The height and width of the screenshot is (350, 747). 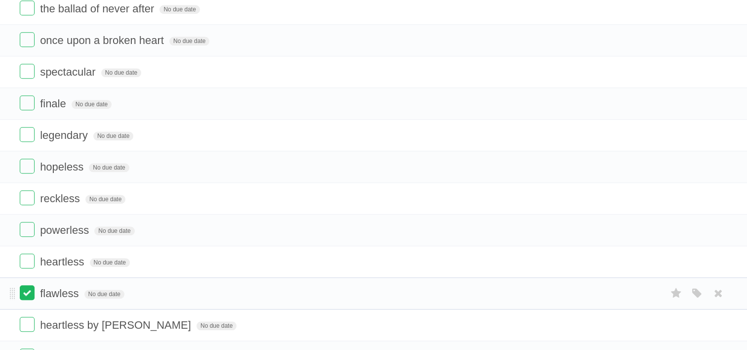 I want to click on label: Star task, so click(x=676, y=293).